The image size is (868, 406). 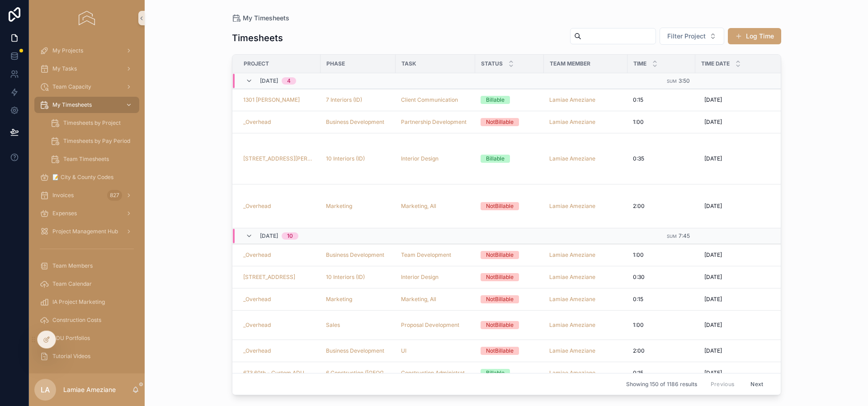 I want to click on a: Marketing, so click(x=339, y=206).